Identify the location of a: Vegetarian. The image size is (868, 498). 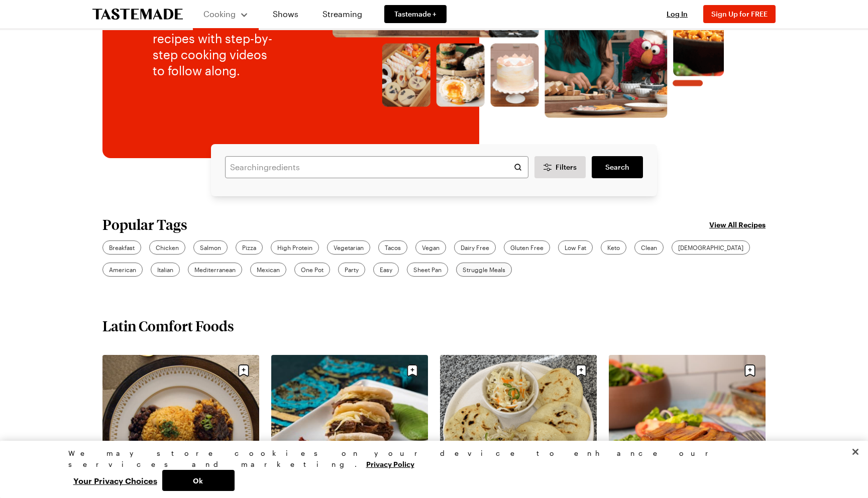
(349, 248).